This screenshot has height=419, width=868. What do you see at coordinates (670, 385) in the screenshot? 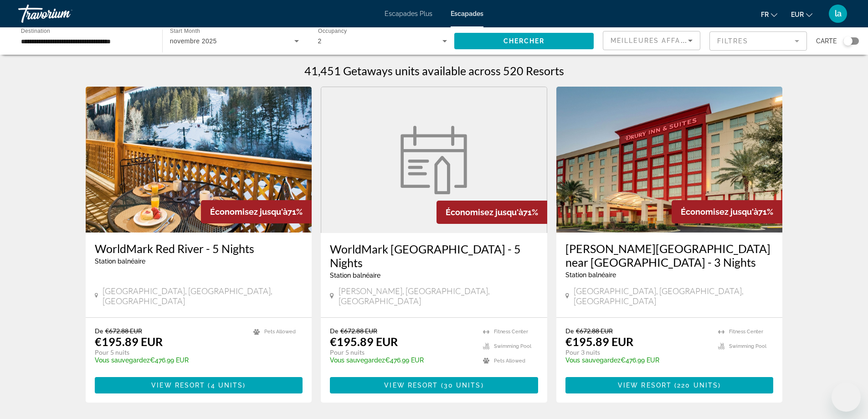
I see `a: View Resort(220 units)` at bounding box center [670, 385].